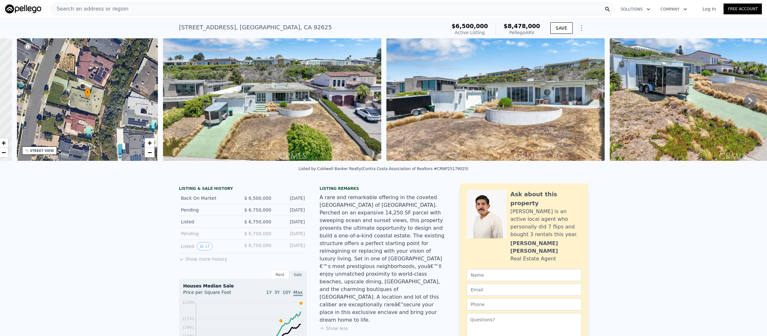 The width and height of the screenshot is (767, 336). Describe the element at coordinates (522, 33) in the screenshot. I see `div: Pellego ARV` at that location.